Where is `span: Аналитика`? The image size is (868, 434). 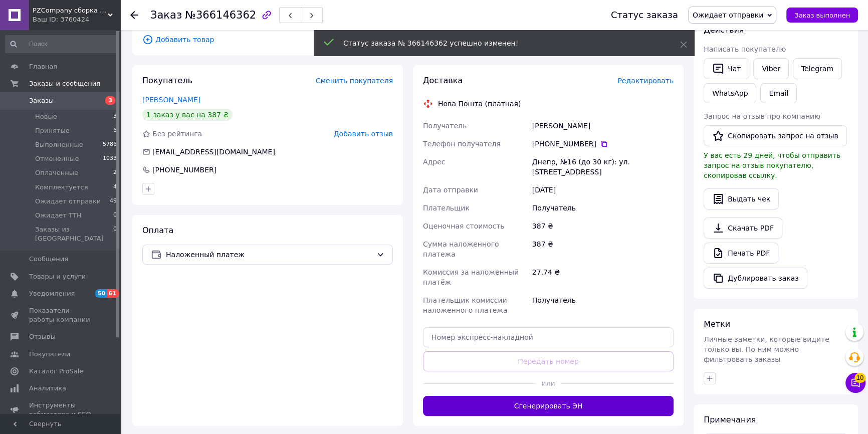
span: Аналитика is located at coordinates (47, 388).